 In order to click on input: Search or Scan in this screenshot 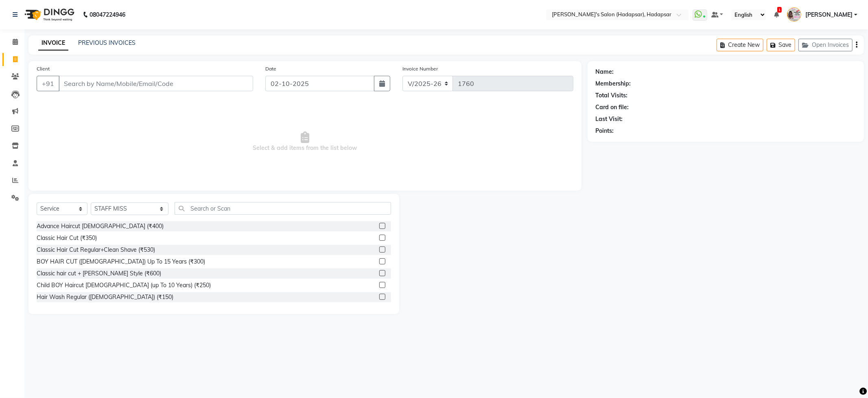, I will do `click(283, 208)`.